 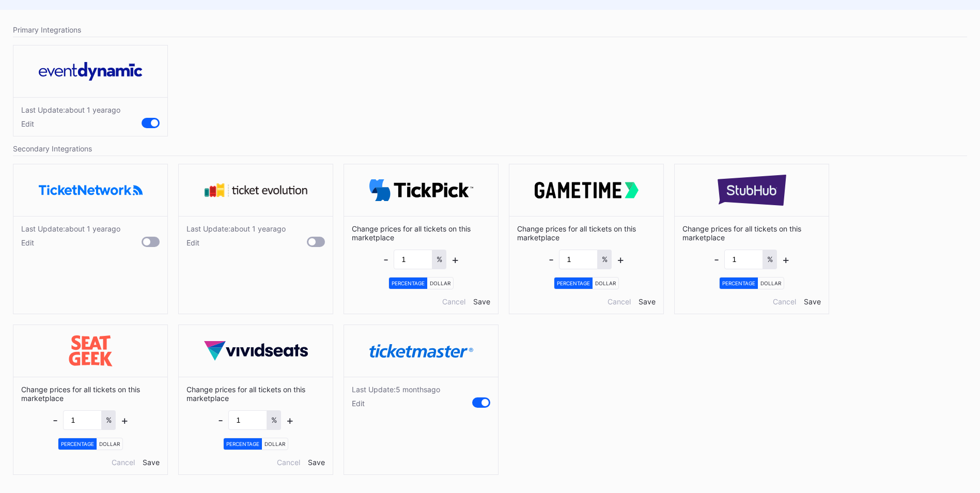 I want to click on img: seatGeek.svg, so click(x=90, y=351).